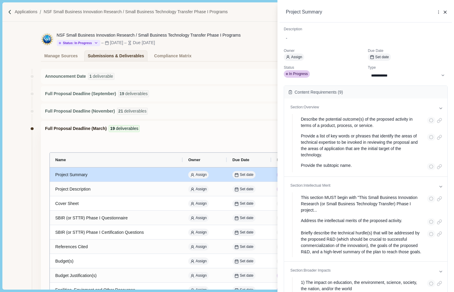 The height and width of the screenshot is (292, 454). What do you see at coordinates (363, 187) in the screenshot?
I see `p: Section: Intellectual Merit` at bounding box center [363, 187].